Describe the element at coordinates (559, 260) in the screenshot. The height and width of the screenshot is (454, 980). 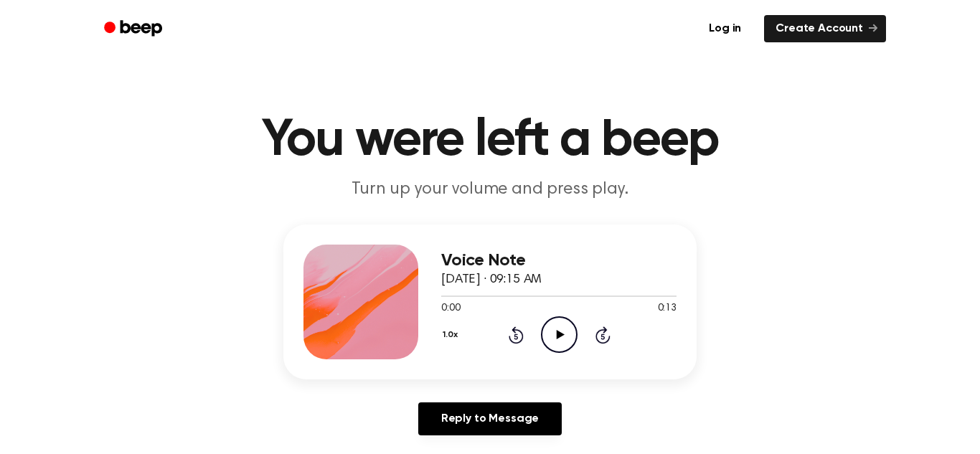
I see `h3: Voice Note` at that location.